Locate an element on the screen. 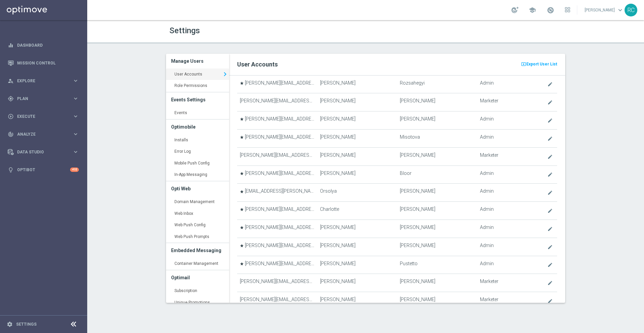 The height and width of the screenshot is (333, 644). h3: Optimail is located at coordinates (197, 277).